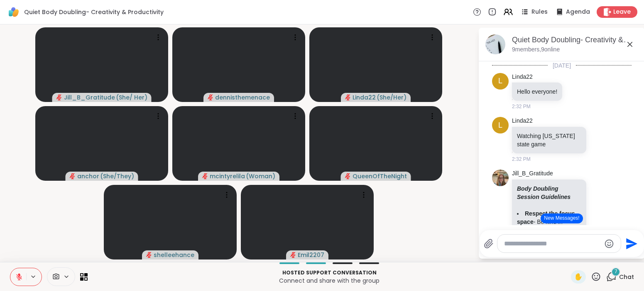 Image resolution: width=644 pixels, height=291 pixels. Describe the element at coordinates (500, 178) in the screenshot. I see `img: https://sharewell-space-live.sfo3.digitaloceanspaces.com/user-generated/2564abe4-c444-4046-864b-7...` at that location.